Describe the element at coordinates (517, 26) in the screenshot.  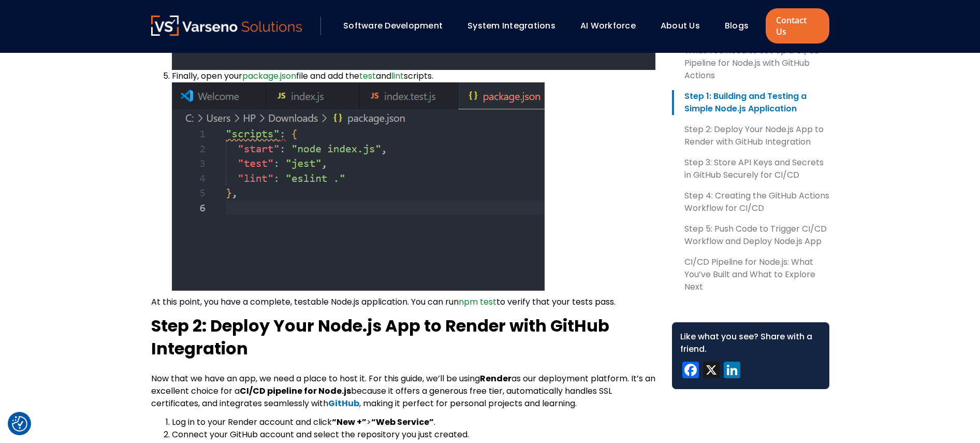
I see `div: System Integrations` at that location.